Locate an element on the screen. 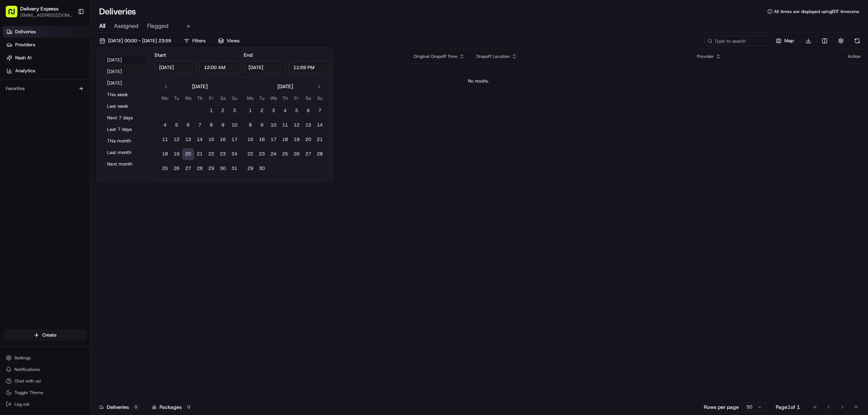  button: 8 is located at coordinates (250, 125).